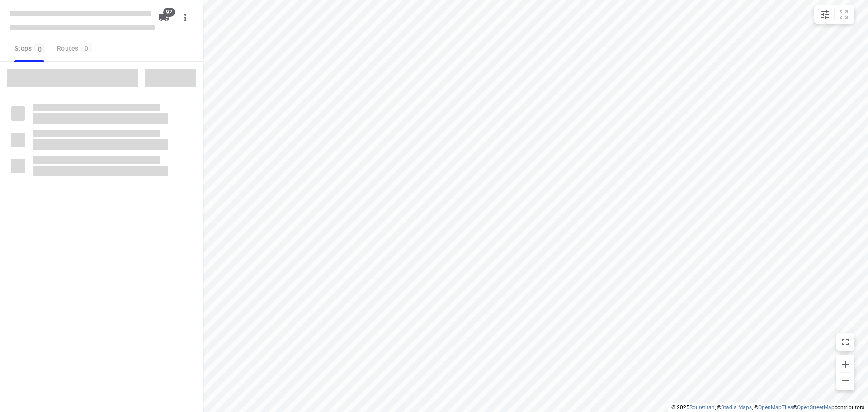  What do you see at coordinates (816, 407) in the screenshot?
I see `a: OpenStreetMap` at bounding box center [816, 407].